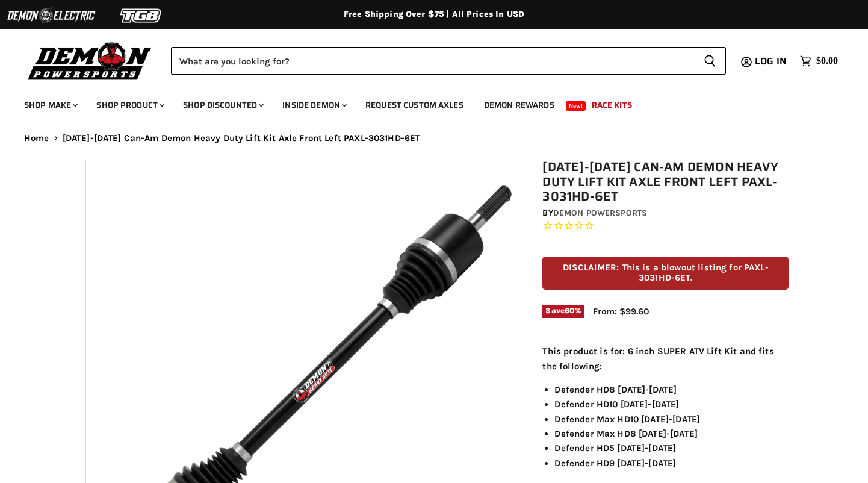 Image resolution: width=868 pixels, height=483 pixels. What do you see at coordinates (313, 105) in the screenshot?
I see `a: Inside Demon` at bounding box center [313, 105].